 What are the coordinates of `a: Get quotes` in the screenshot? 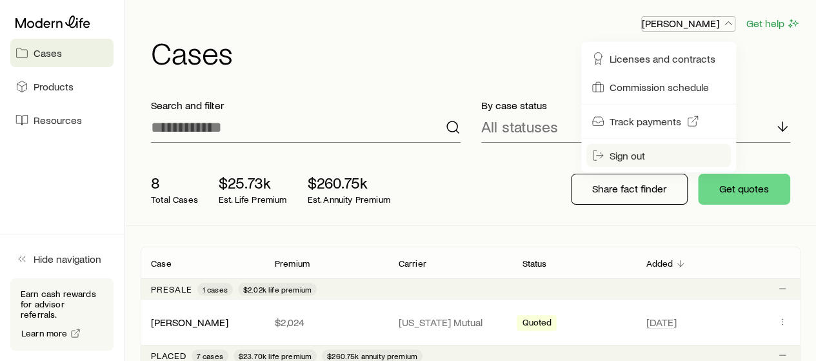 It's located at (744, 189).